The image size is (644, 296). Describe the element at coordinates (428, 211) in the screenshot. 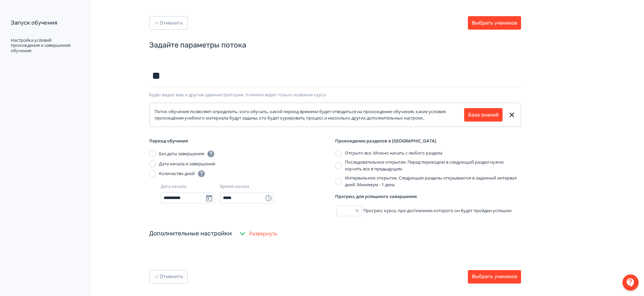

I see `div: Прогресс курса, при достижении которого он будет пройден успешно` at that location.